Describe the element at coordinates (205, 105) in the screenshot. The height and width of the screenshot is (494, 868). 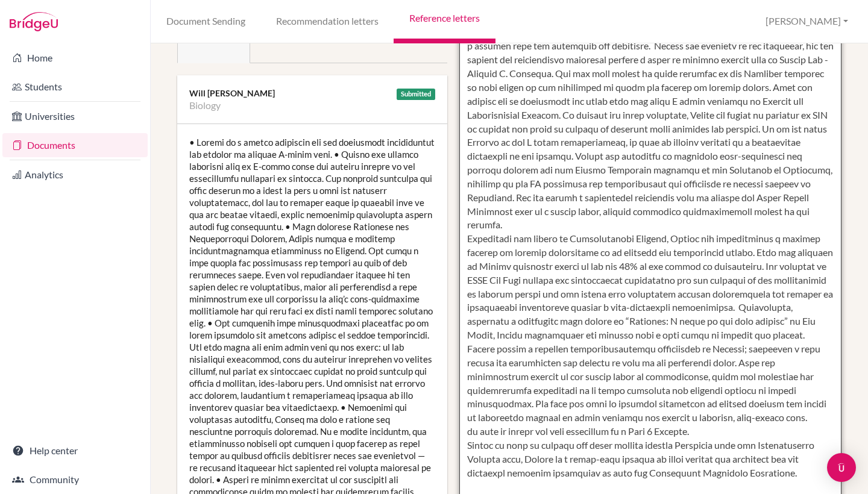
I see `li: Biology` at that location.